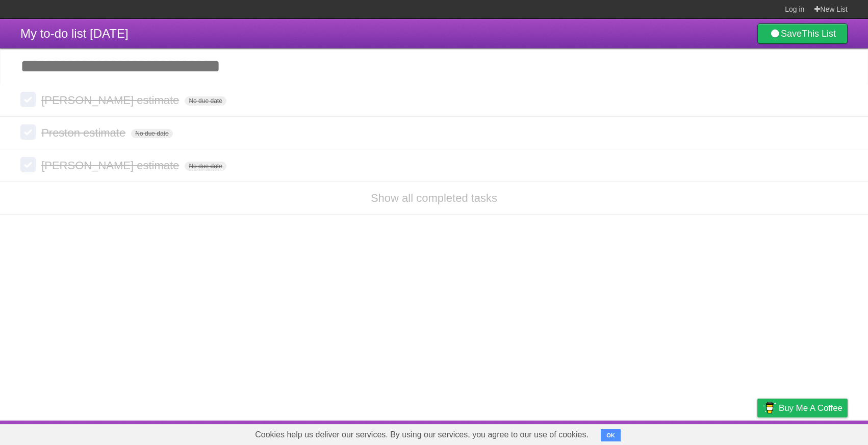 The width and height of the screenshot is (868, 445). I want to click on img: Buy me a coffee, so click(769, 408).